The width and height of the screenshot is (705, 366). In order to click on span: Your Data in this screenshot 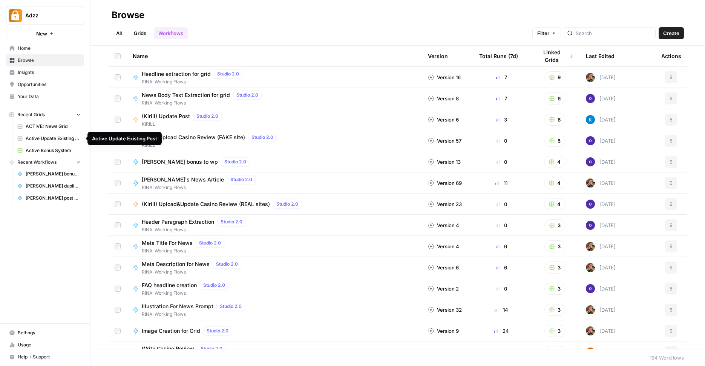, I will do `click(49, 97)`.